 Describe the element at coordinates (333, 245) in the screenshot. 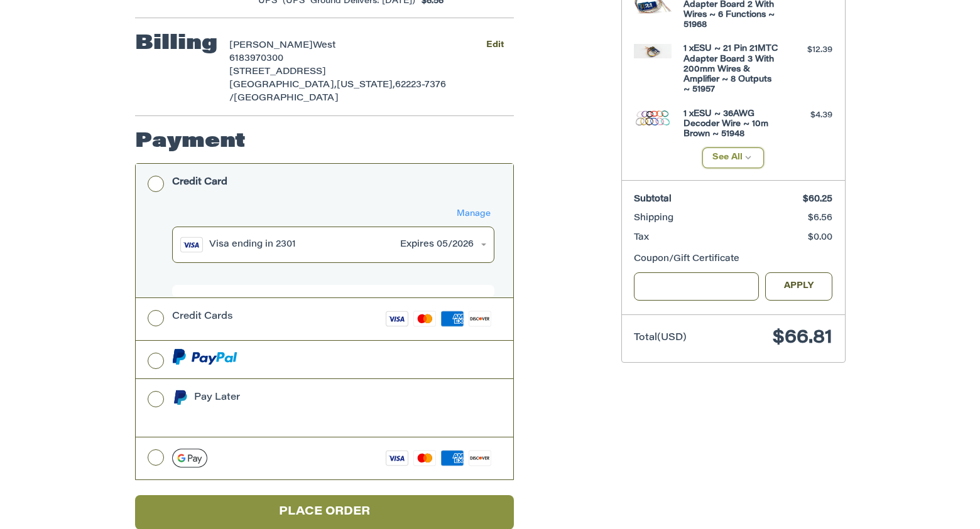

I see `button: Visa ending in 2301Expires 05/2026` at that location.